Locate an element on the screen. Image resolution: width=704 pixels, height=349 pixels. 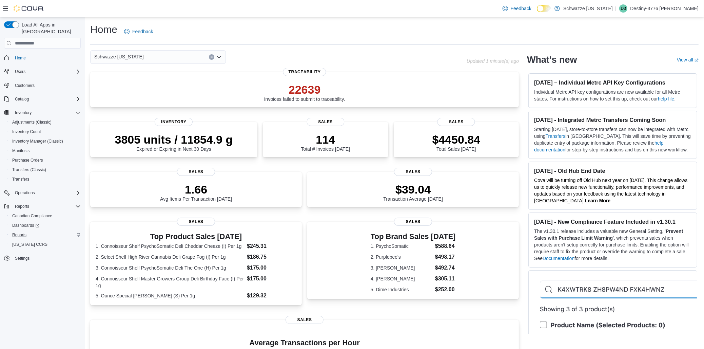
p: 1.66 is located at coordinates (196, 189).